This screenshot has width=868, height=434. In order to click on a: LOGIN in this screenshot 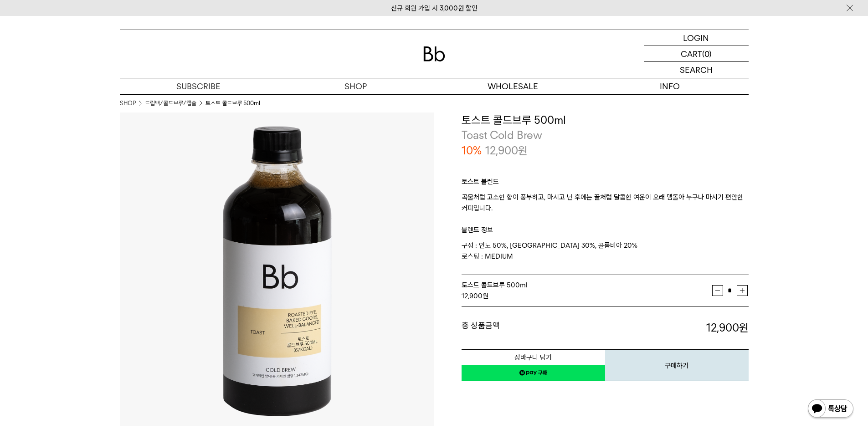, I will do `click(696, 38)`.